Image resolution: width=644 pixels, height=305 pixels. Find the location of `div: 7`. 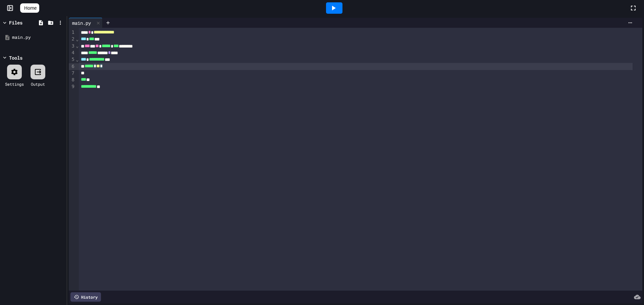

div: 7 is located at coordinates (72, 73).